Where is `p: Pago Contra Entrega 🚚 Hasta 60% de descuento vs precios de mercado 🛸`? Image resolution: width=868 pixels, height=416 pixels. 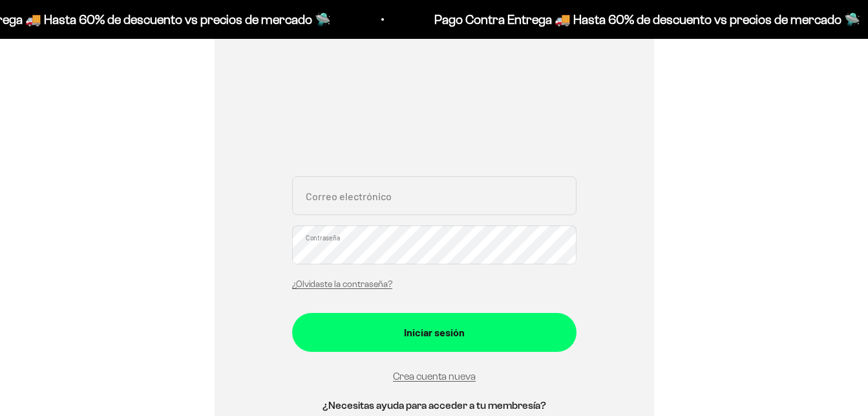 p: Pago Contra Entrega 🚚 Hasta 60% de descuento vs precios de mercado 🛸 is located at coordinates (648, 20).